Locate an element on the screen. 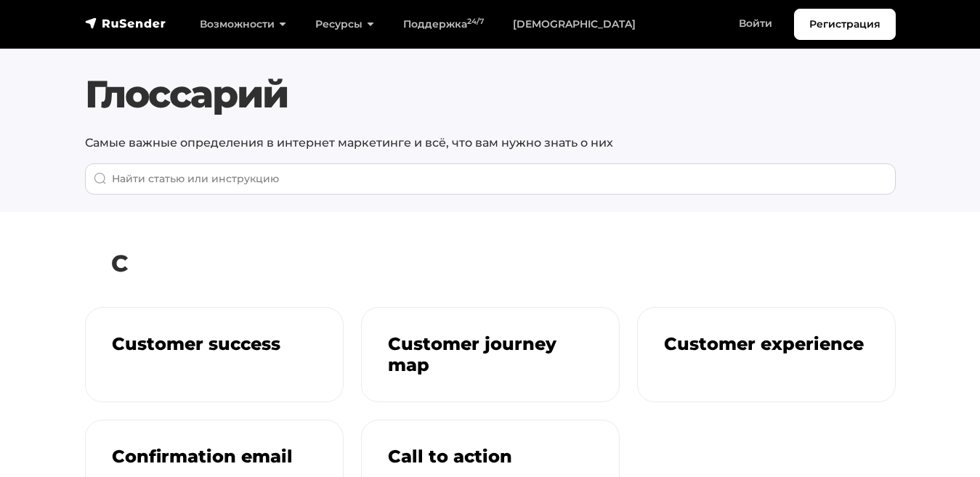 The width and height of the screenshot is (980, 477). img: Поиск is located at coordinates (100, 178).